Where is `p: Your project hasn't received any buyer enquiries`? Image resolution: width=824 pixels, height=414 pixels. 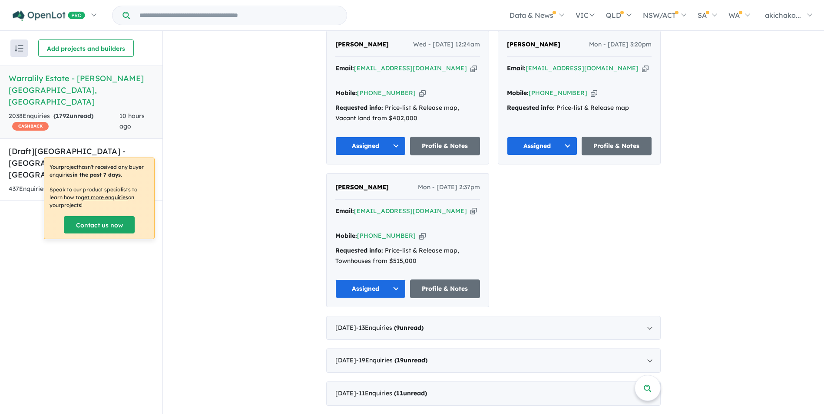
p: Your project hasn't received any buyer enquiries is located at coordinates (99, 171).